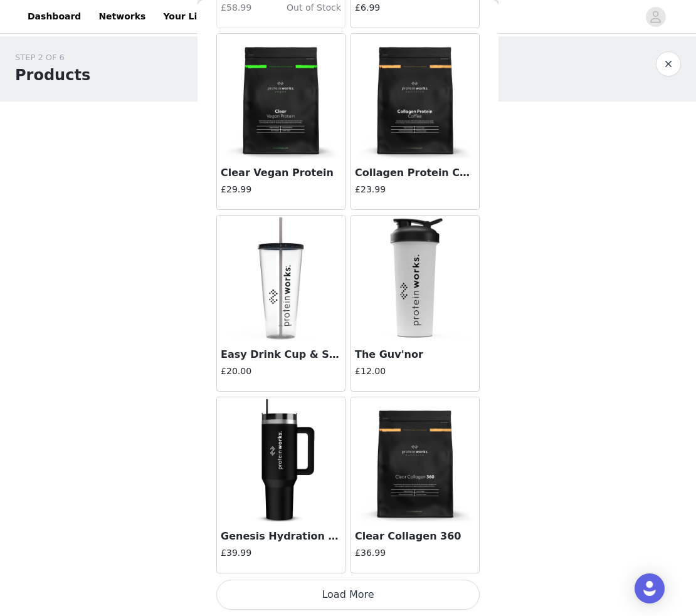  Describe the element at coordinates (281, 553) in the screenshot. I see `h4: £39.99` at that location.